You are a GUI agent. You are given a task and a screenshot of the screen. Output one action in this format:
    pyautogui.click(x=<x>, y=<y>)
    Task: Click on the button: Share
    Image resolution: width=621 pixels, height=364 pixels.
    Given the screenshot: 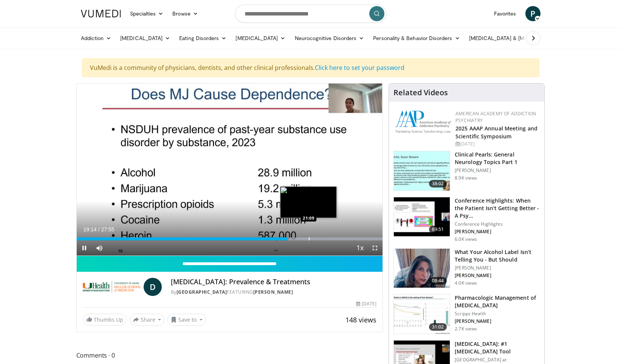 What is the action you would take?
    pyautogui.click(x=147, y=320)
    